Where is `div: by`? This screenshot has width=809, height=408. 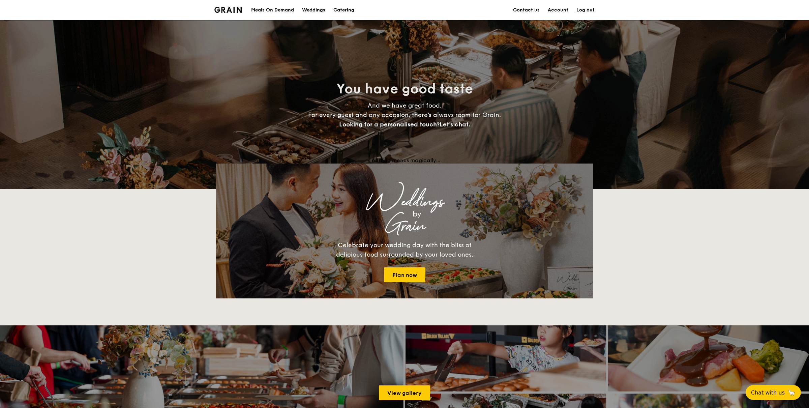
div: by is located at coordinates (417, 214).